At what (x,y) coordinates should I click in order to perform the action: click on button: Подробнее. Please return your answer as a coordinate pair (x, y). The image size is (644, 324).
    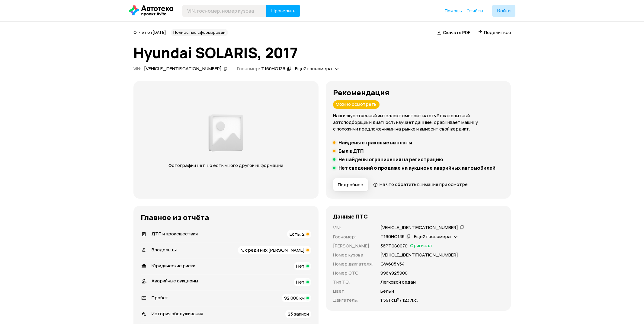
    Looking at the image, I should click on (350, 185).